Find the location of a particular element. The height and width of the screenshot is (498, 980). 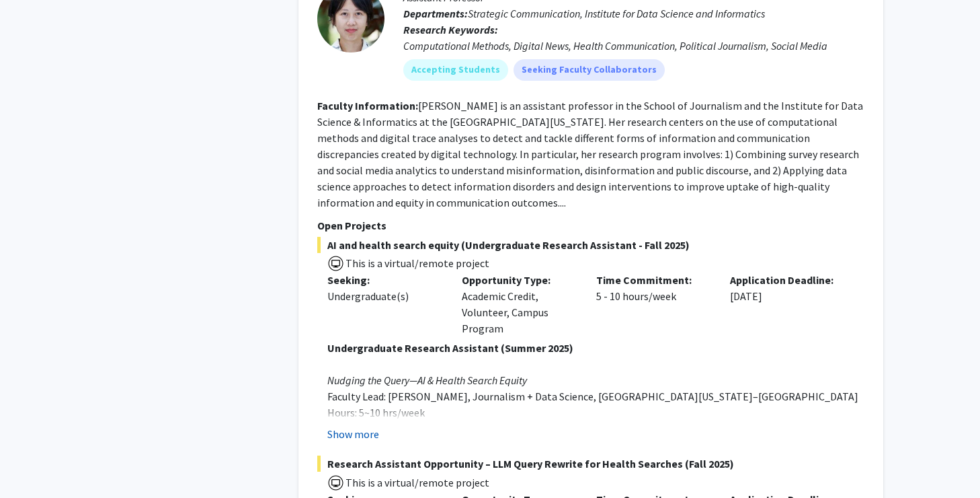

p: Time Commitment: is located at coordinates (653, 279).